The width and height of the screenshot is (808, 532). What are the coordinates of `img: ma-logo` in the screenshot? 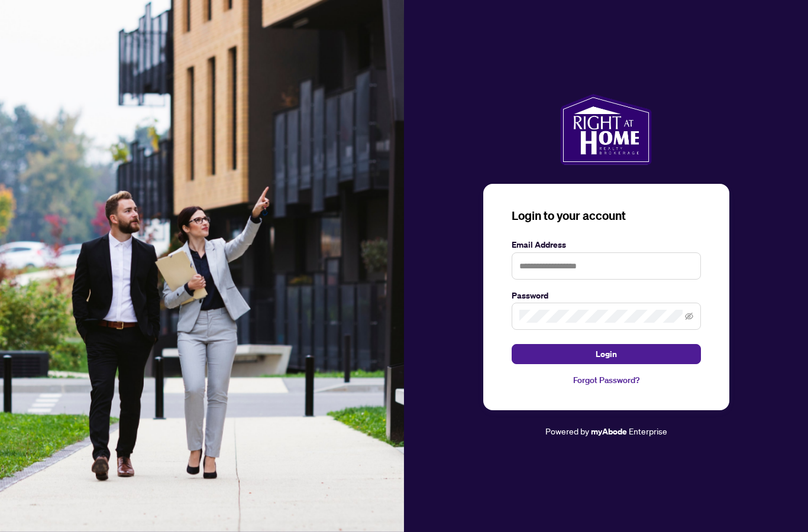 It's located at (606, 130).